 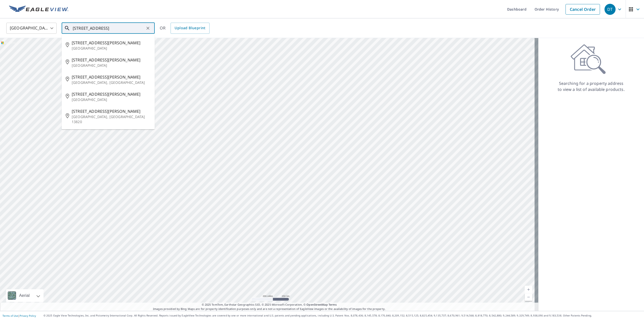 I want to click on a: Privacy Policy, so click(x=28, y=315).